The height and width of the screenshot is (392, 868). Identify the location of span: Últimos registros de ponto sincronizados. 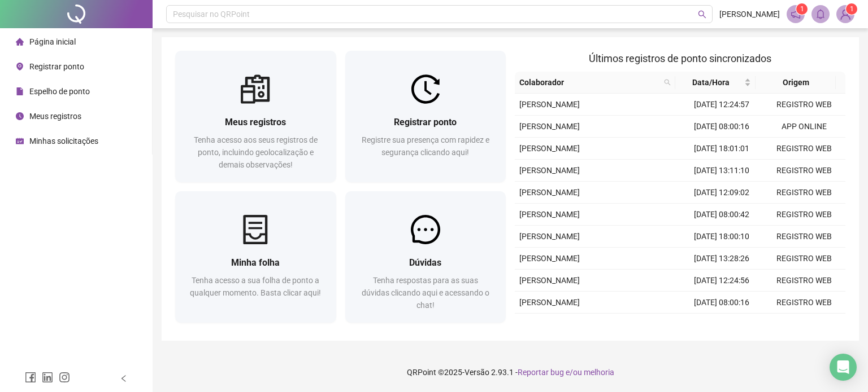
(680, 59).